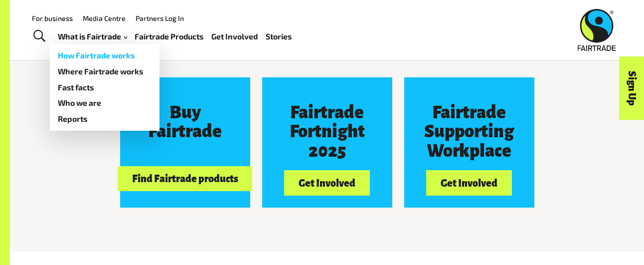 This screenshot has height=265, width=644. What do you see at coordinates (278, 37) in the screenshot?
I see `a: Stories` at bounding box center [278, 37].